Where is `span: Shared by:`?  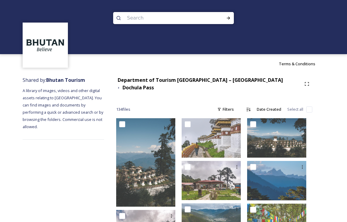
span: Shared by: is located at coordinates (54, 80).